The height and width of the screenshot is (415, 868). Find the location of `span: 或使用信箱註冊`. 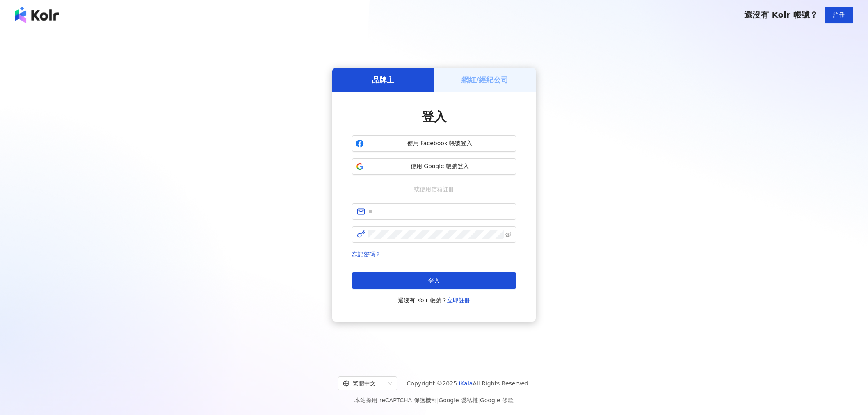

span: 或使用信箱註冊 is located at coordinates (434, 189).